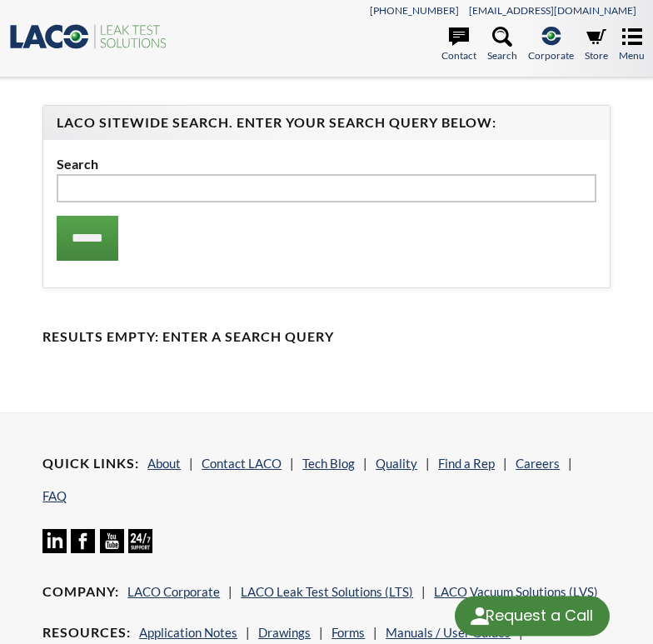 The width and height of the screenshot is (653, 644). I want to click on h4: Quick Links, so click(90, 463).